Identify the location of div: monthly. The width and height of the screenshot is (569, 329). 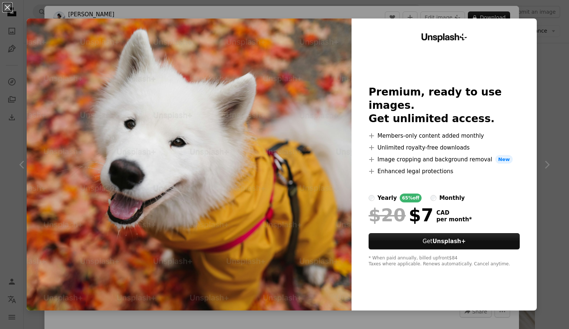
(452, 198).